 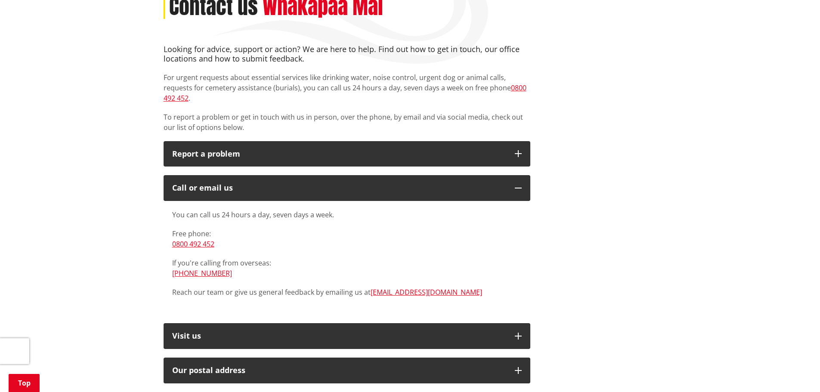 What do you see at coordinates (347, 292) in the screenshot?
I see `p: Reach our team or give us general feedback by emailing us at` at bounding box center [347, 292].